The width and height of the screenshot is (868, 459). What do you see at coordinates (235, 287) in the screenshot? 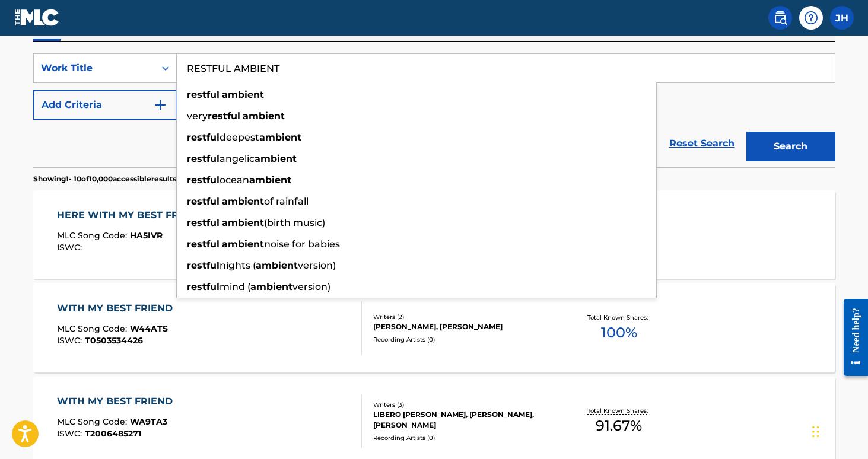
I see `span: mind (` at bounding box center [235, 287].